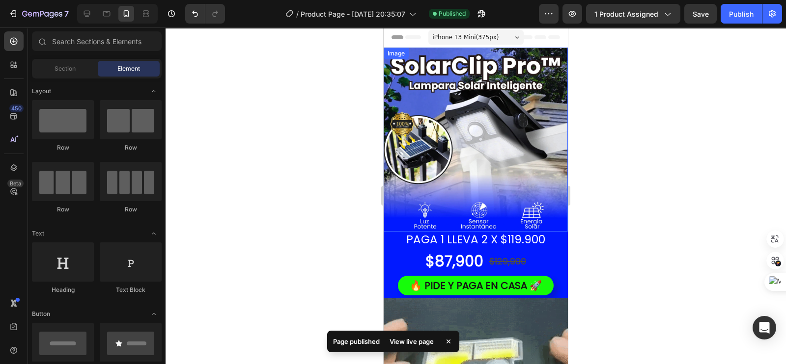 This screenshot has width=786, height=364. What do you see at coordinates (700, 14) in the screenshot?
I see `span: Save` at bounding box center [700, 14].